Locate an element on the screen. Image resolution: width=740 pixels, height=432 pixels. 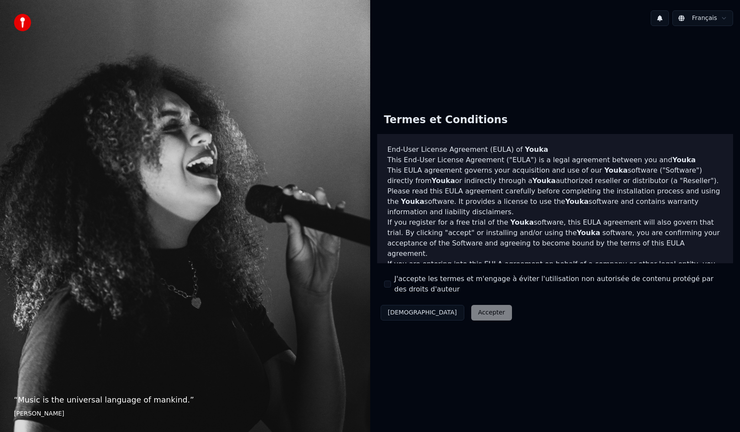
p: Please read this EULA agreement carefully before completing the installation process and using th... is located at coordinates (556, 202).